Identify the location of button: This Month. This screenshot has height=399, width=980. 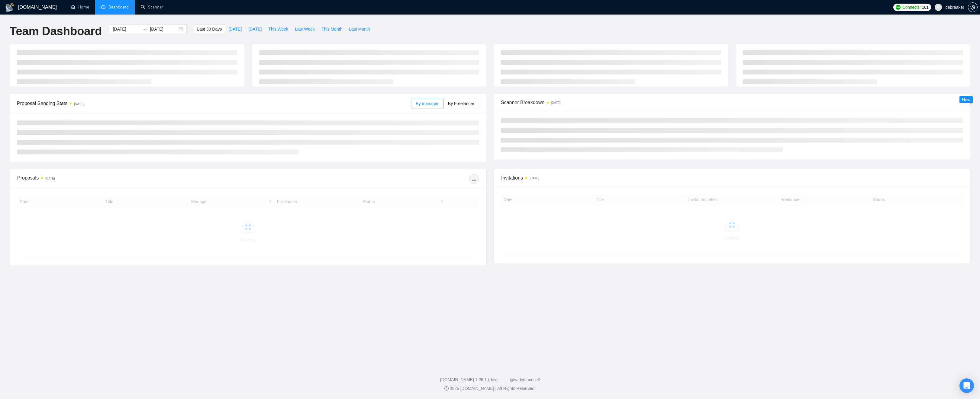
(332, 29).